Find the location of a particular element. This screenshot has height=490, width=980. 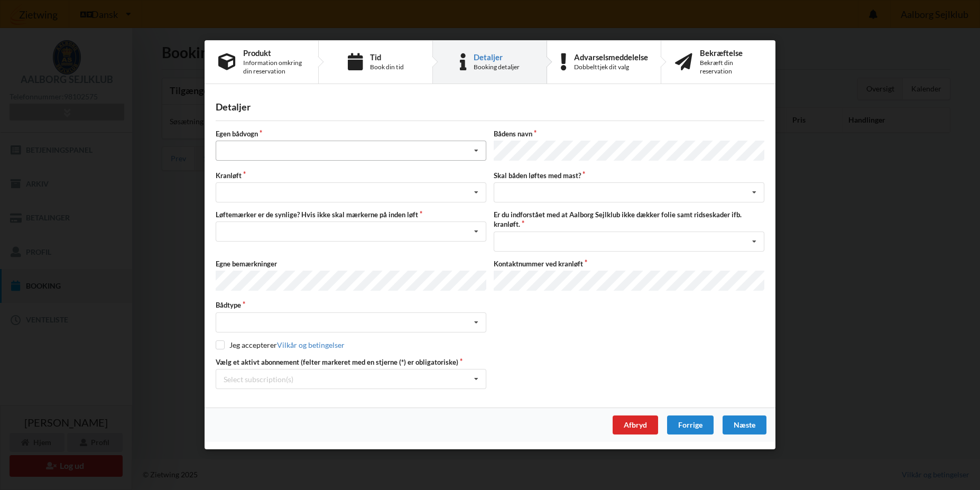

label: Jeg accepterer is located at coordinates (280, 345).